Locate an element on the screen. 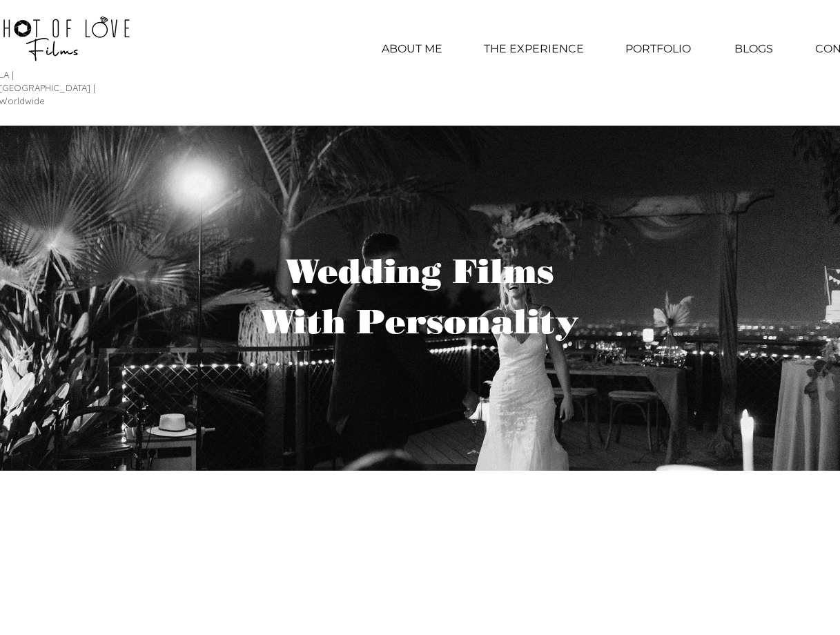 The width and height of the screenshot is (840, 635). span: Wedding Films With Personality is located at coordinates (420, 296).